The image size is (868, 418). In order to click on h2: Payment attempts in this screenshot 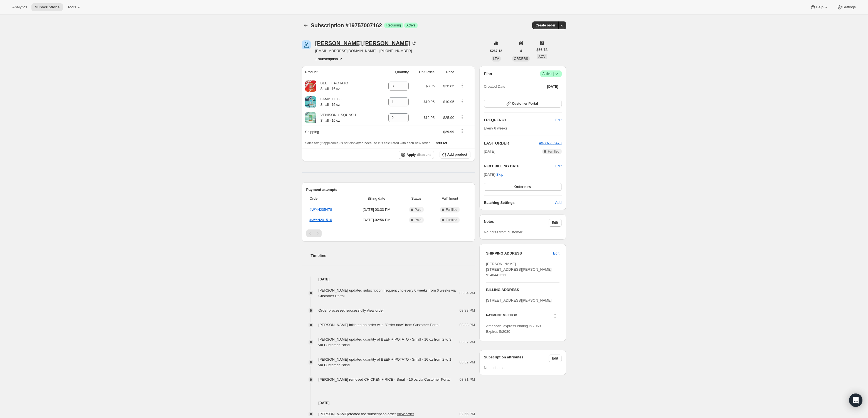, I will do `click(388, 190)`.